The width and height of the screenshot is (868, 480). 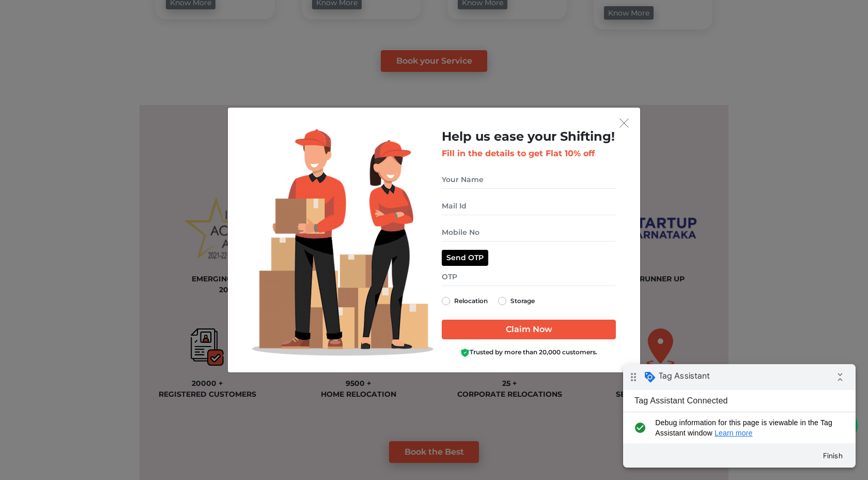 I want to click on button: Finish, so click(x=210, y=92).